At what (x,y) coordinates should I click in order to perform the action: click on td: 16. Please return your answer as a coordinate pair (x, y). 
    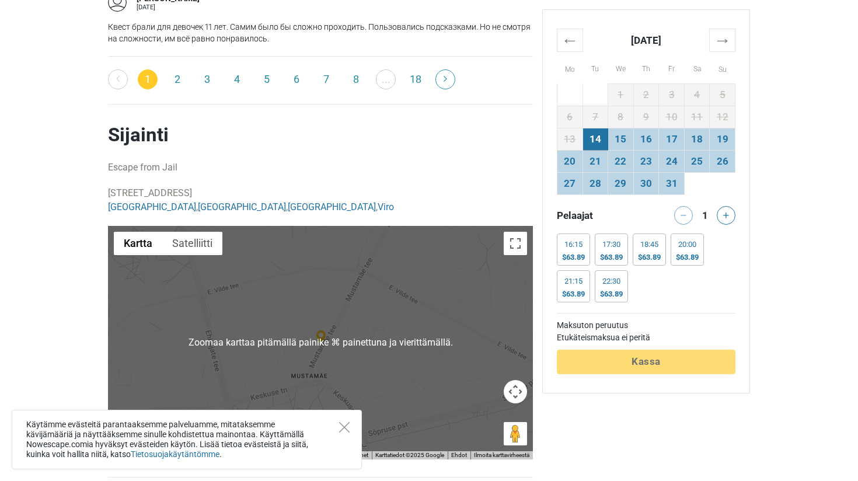
    Looking at the image, I should click on (646, 139).